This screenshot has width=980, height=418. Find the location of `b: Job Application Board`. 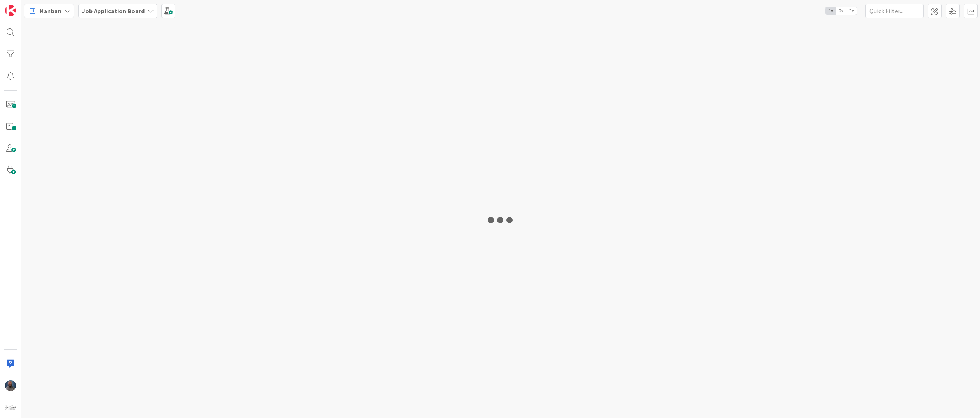

b: Job Application Board is located at coordinates (113, 11).